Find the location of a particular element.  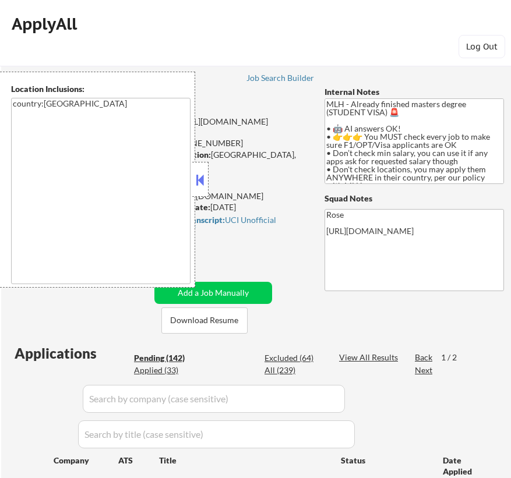

a: Download Transcript:UCI Unofficial Transcript.pdf is located at coordinates (225, 224).